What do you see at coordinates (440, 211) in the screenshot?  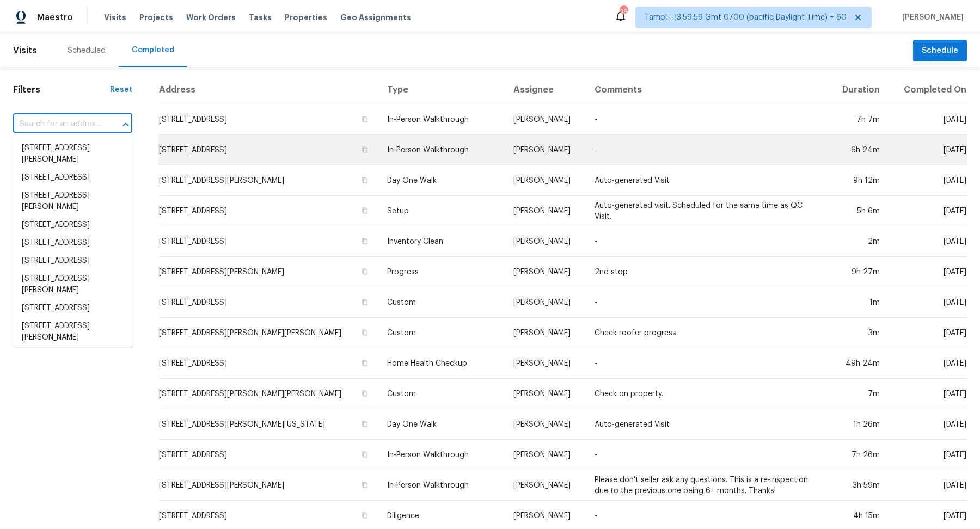 I see `td: Setup` at bounding box center [440, 211].